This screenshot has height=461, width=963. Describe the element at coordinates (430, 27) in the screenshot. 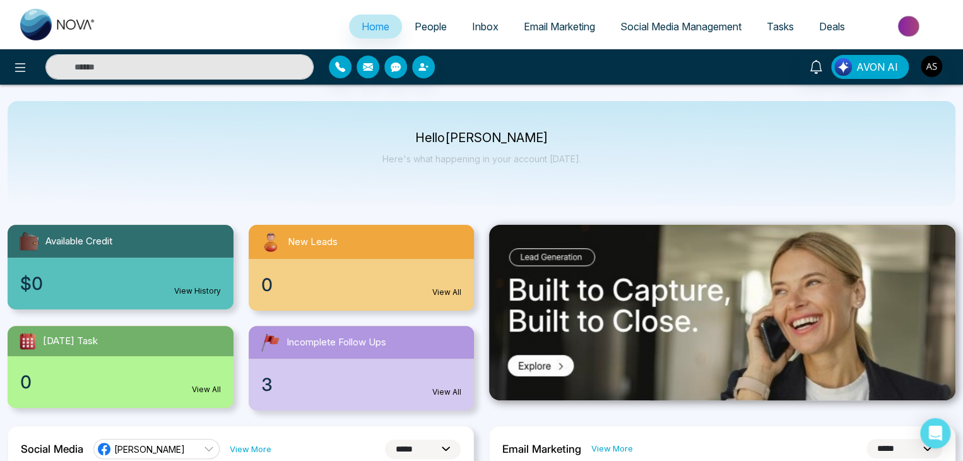

I see `a: People` at that location.